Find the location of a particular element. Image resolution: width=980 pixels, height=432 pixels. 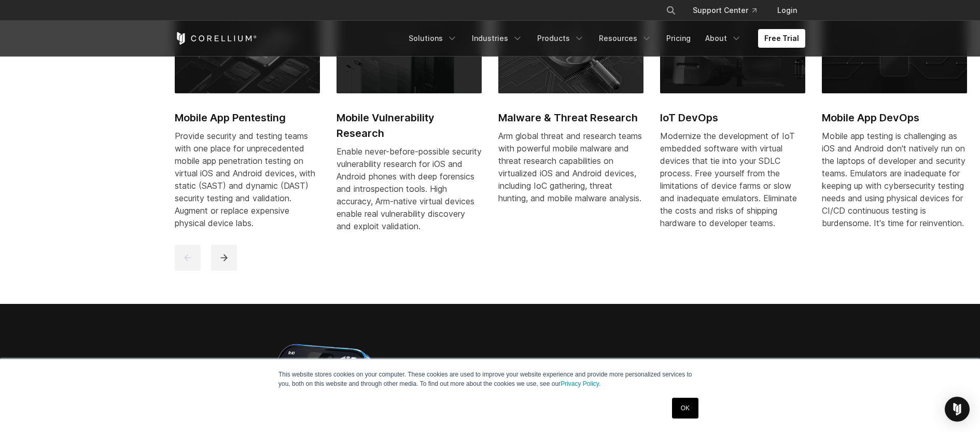

a: Malware & Threat Research Malware & Threat Research Arm global threat and research teams with pow... is located at coordinates (571, 109).